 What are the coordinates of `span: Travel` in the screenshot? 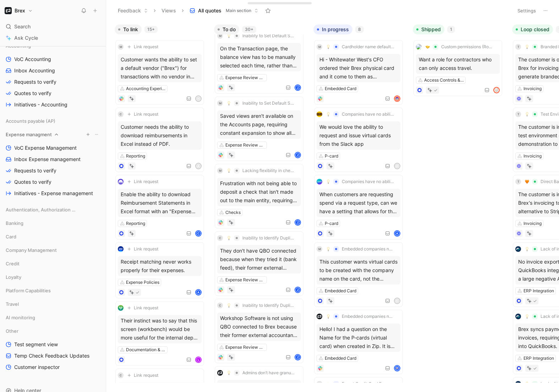 It's located at (12, 304).